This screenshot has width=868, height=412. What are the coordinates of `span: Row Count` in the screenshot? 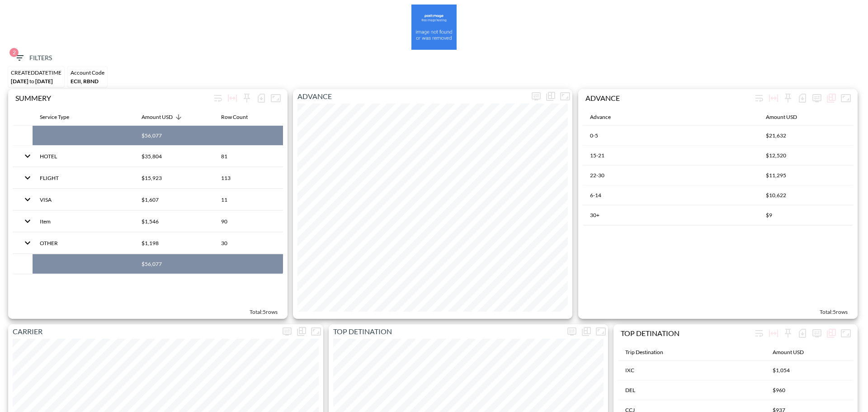 It's located at (240, 117).